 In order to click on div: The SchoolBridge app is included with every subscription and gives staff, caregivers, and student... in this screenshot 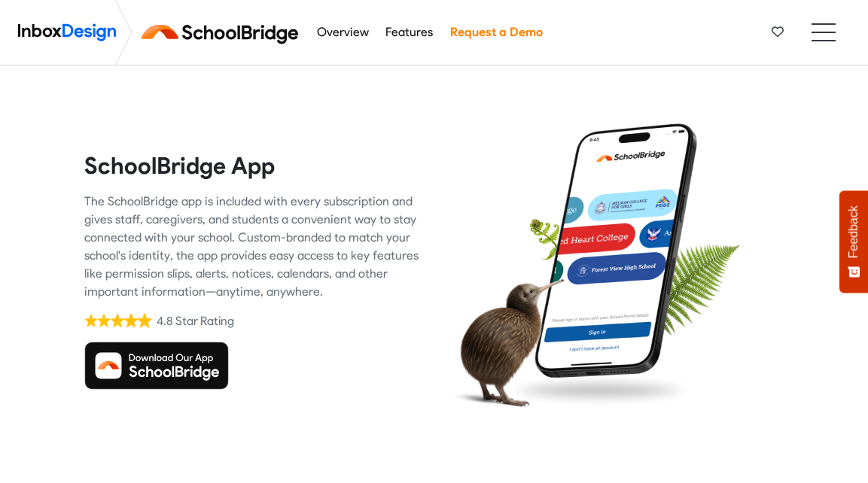, I will do `click(253, 247)`.